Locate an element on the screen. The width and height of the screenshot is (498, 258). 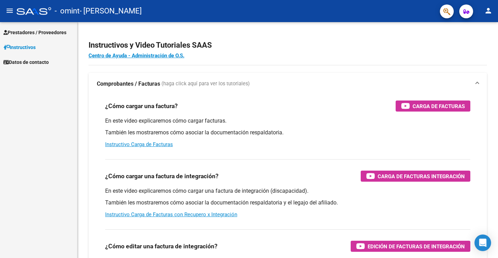
span: (haga click aquí para ver los tutoriales) is located at coordinates (205, 84).